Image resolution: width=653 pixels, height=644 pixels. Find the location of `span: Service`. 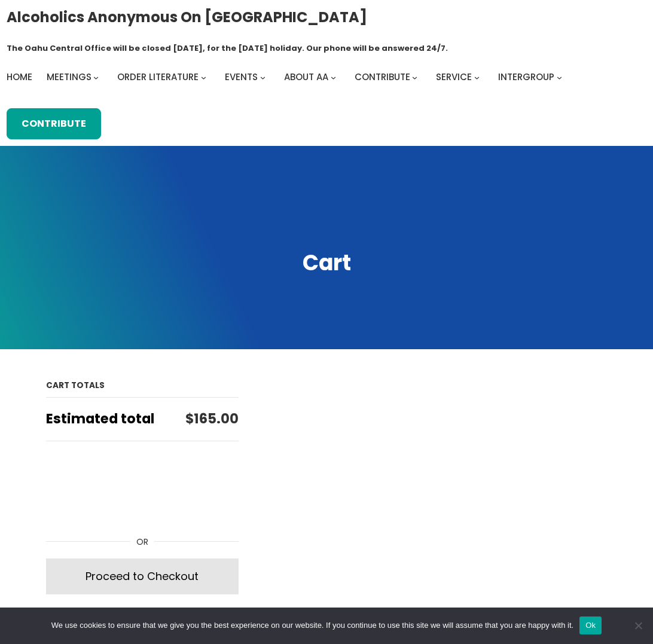

span: Service is located at coordinates (454, 77).